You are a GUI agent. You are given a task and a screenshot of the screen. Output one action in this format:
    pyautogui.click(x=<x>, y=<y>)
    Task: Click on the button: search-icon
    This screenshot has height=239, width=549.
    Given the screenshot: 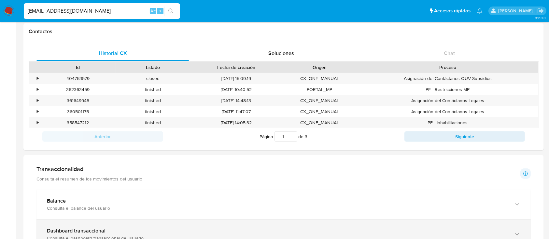 What is the action you would take?
    pyautogui.click(x=171, y=11)
    